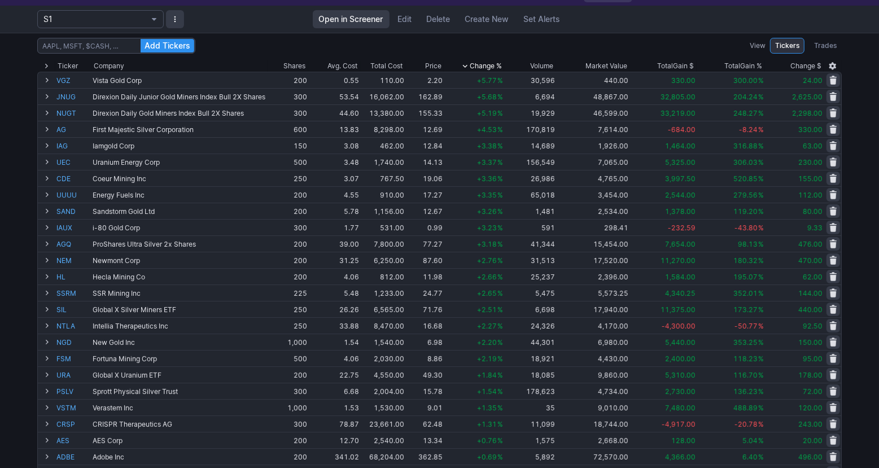  Describe the element at coordinates (383, 96) in the screenshot. I see `td: 16,062.00` at that location.